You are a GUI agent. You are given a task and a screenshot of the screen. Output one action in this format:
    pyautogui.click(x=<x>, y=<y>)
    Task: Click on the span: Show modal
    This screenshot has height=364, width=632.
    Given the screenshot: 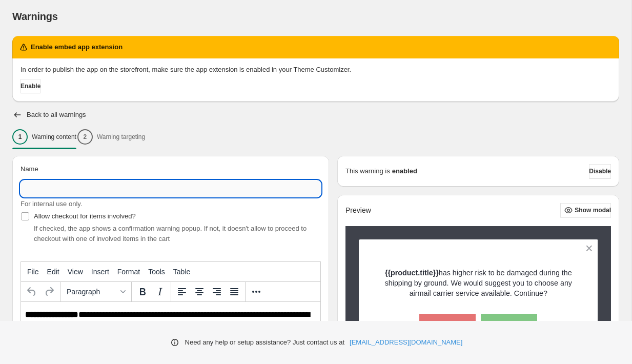 What is the action you would take?
    pyautogui.click(x=593, y=210)
    